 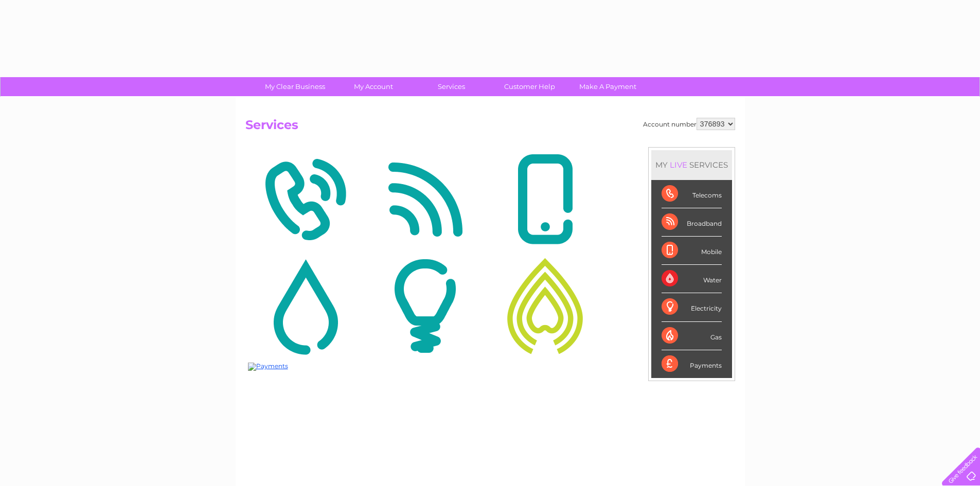 What do you see at coordinates (530, 86) in the screenshot?
I see `a: Customer Help` at bounding box center [530, 86].